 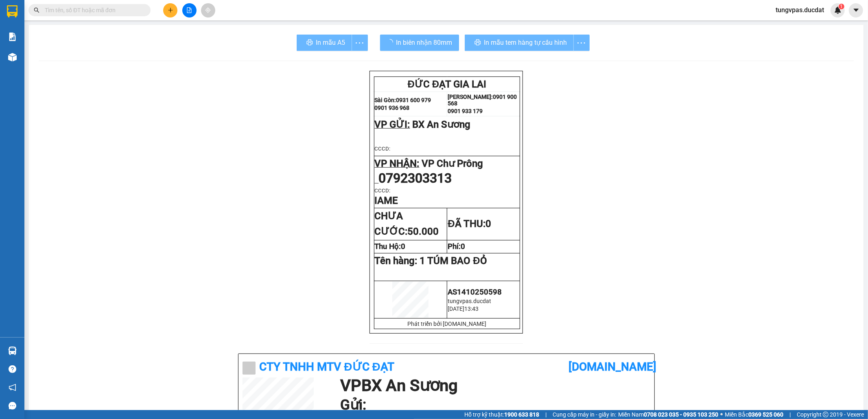 What do you see at coordinates (453, 164) in the screenshot?
I see `span: VP Chư Prông` at bounding box center [453, 164].